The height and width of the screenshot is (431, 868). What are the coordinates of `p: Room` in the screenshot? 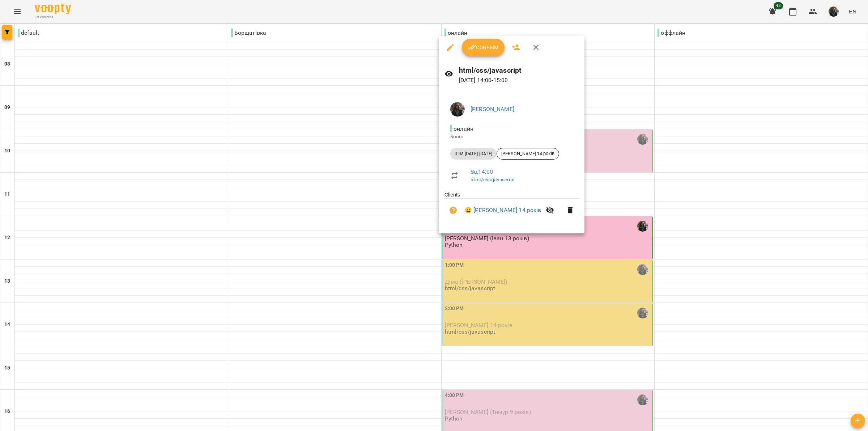 It's located at (511, 136).